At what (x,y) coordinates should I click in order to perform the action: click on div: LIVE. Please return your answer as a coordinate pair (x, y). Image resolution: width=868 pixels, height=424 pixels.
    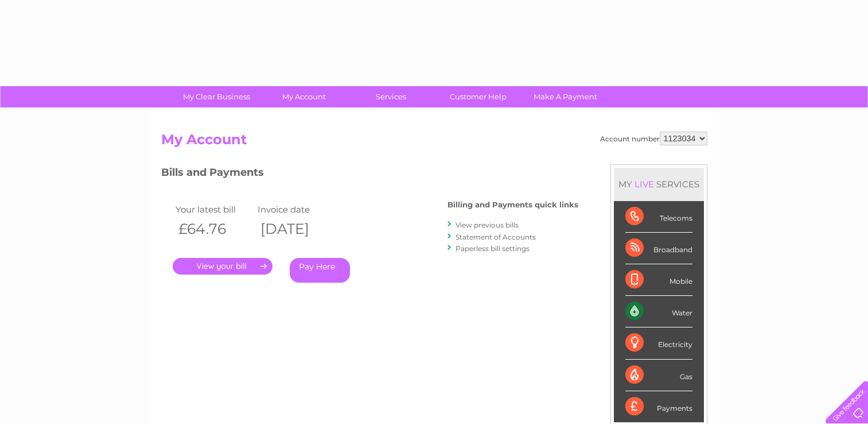
    Looking at the image, I should click on (644, 183).